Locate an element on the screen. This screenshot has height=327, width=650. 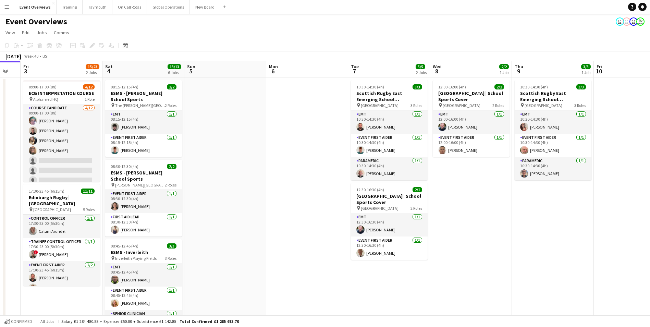
span: All jobs is located at coordinates (47, 321).